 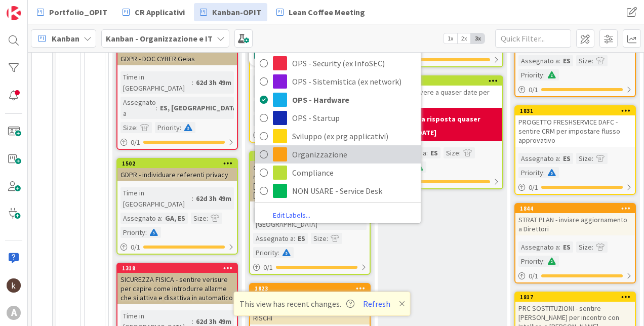 I want to click on a: Compliance, so click(x=338, y=173).